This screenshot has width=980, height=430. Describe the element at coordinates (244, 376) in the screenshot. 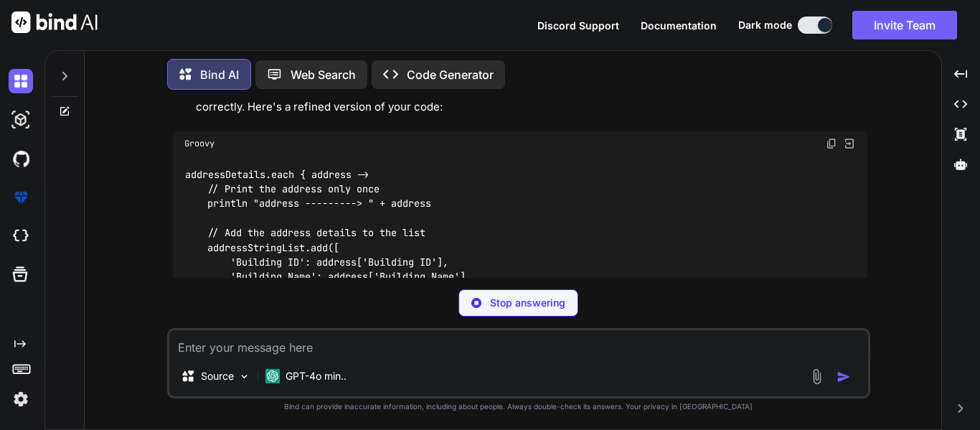

I see `img: Pick Models` at that location.